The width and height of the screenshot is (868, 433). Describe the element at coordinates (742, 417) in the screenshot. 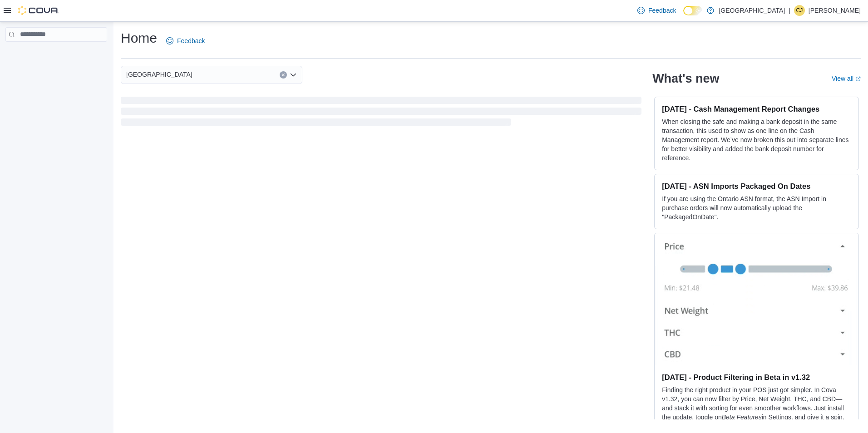

I see `em: Beta Features` at that location.